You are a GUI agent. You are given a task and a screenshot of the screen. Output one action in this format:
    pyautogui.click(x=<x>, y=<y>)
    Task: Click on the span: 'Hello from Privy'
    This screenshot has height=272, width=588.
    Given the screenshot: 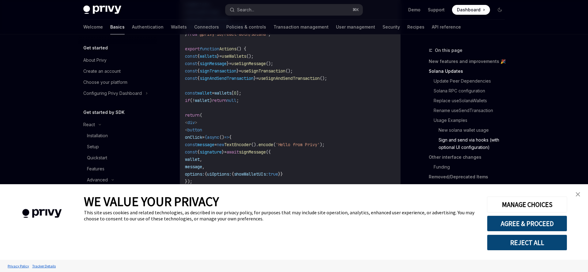 What is the action you would take?
    pyautogui.click(x=298, y=144)
    